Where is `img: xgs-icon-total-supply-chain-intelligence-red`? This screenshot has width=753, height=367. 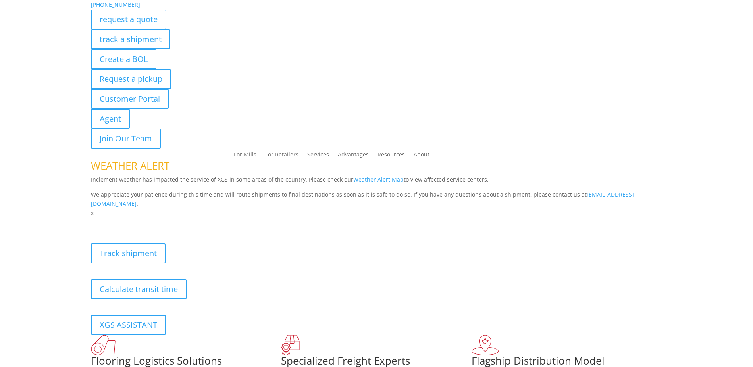
img: xgs-icon-total-supply-chain-intelligence-red is located at coordinates (103, 345).